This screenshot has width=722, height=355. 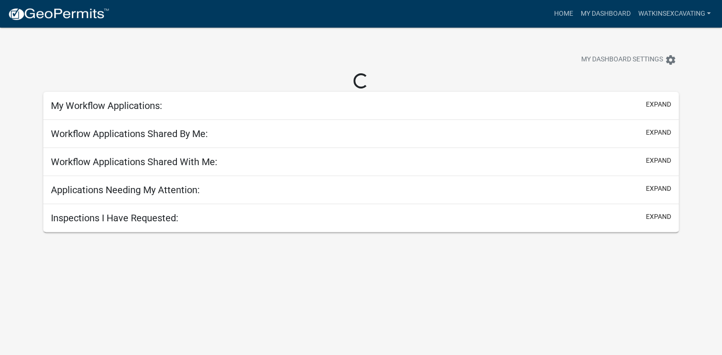 I want to click on h5: Inspections I Have Requested:, so click(x=115, y=218).